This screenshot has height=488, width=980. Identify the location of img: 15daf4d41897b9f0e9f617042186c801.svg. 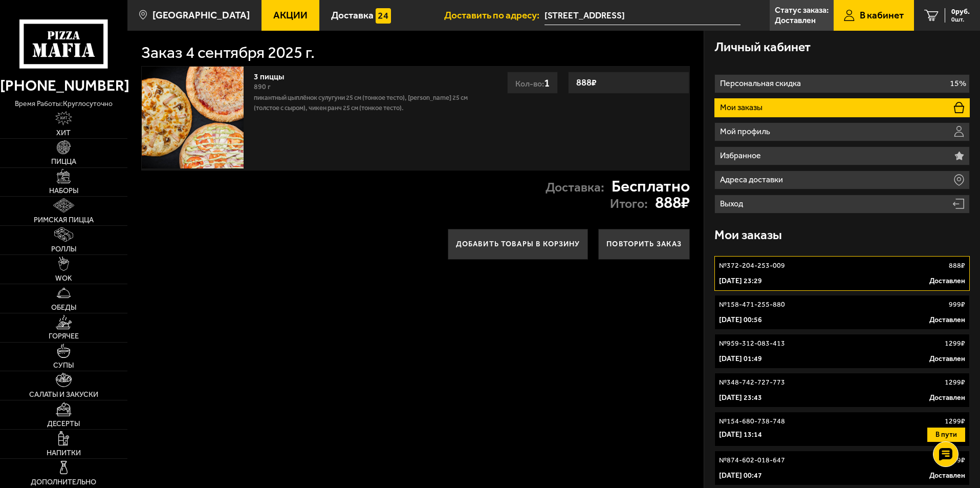
(384, 16).